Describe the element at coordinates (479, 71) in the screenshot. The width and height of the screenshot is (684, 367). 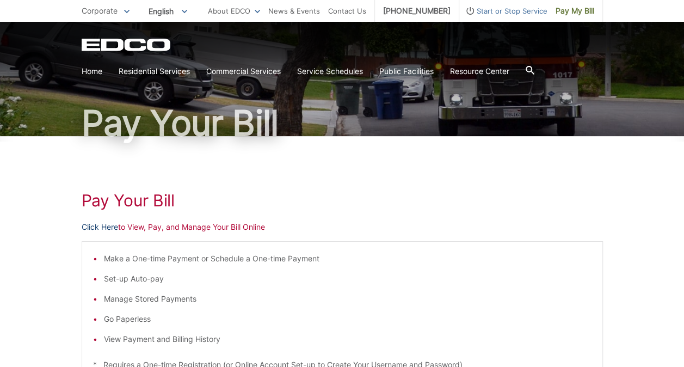
I see `a: Resource Center` at that location.